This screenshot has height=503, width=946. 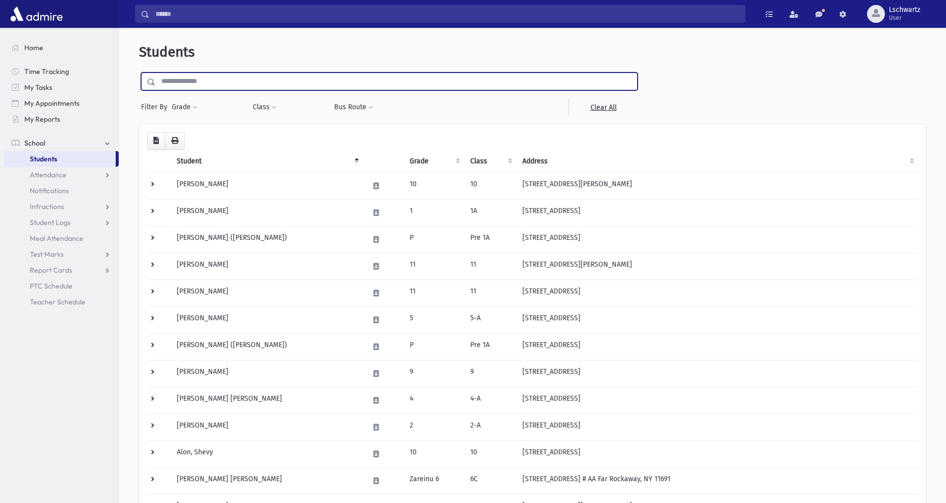 I want to click on span: Meal Attendance, so click(x=57, y=238).